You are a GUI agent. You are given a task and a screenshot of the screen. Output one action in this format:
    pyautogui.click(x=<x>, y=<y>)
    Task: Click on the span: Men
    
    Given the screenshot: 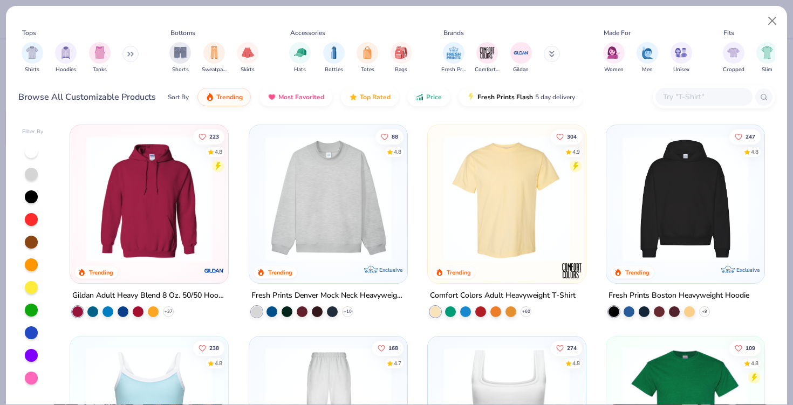 What is the action you would take?
    pyautogui.click(x=648, y=70)
    